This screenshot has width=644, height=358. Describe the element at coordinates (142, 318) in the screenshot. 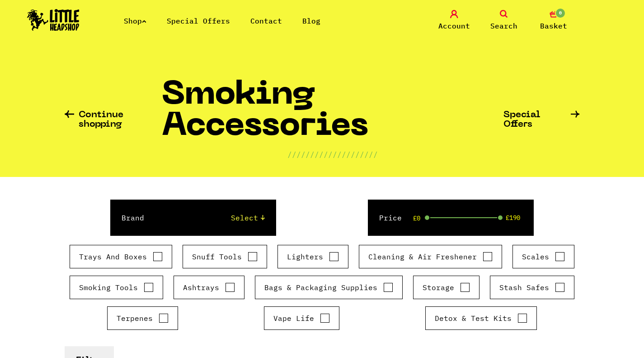

I see `label: Terpenes` at that location.